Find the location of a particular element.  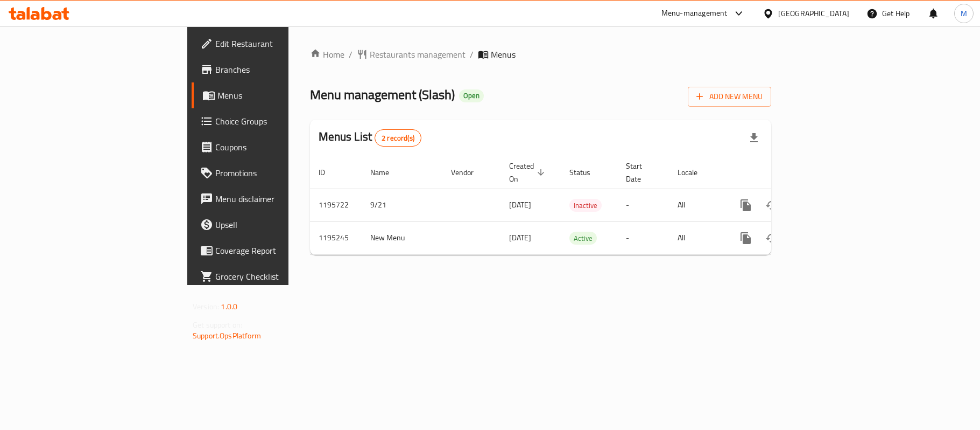

div: Menu-management is located at coordinates (695, 14).